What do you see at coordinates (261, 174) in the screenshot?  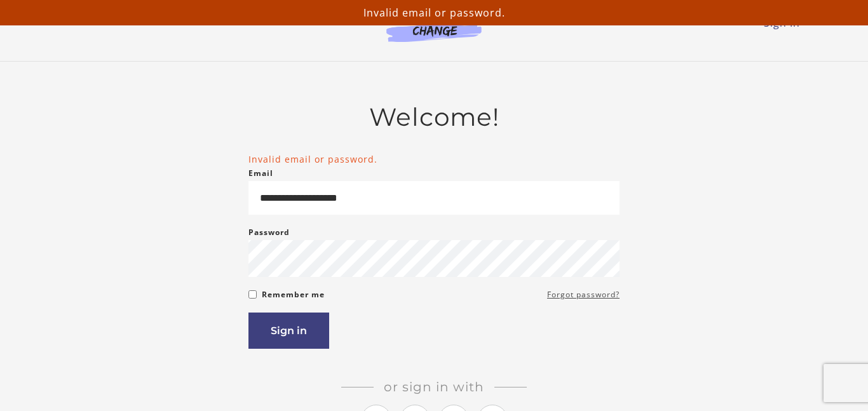 I see `label: Email` at bounding box center [261, 174].